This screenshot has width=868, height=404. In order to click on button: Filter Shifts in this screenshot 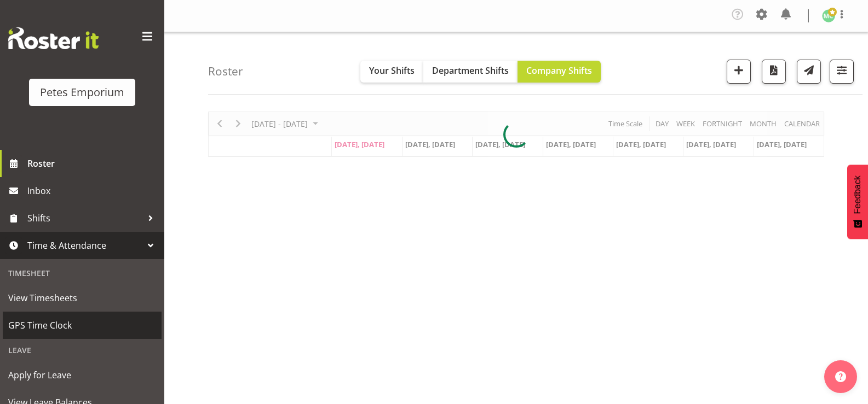, I will do `click(842, 72)`.